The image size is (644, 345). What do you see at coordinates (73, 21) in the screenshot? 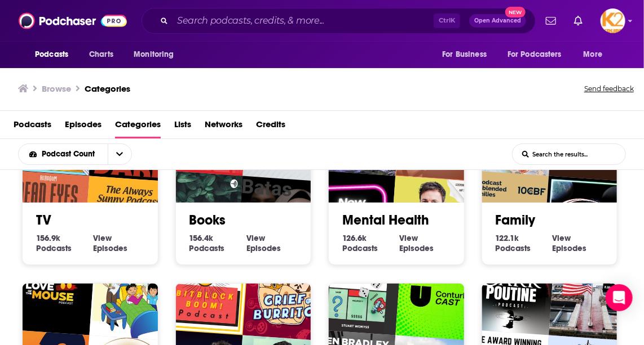
I see `img: Podchaser - Follow, Share and Rate Podcasts` at bounding box center [73, 21].